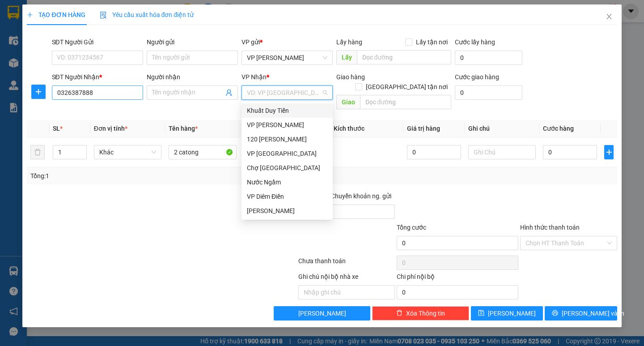 The height and width of the screenshot is (346, 644). What do you see at coordinates (287, 111) in the screenshot?
I see `div: Khuất Duy Tiến` at bounding box center [287, 111].